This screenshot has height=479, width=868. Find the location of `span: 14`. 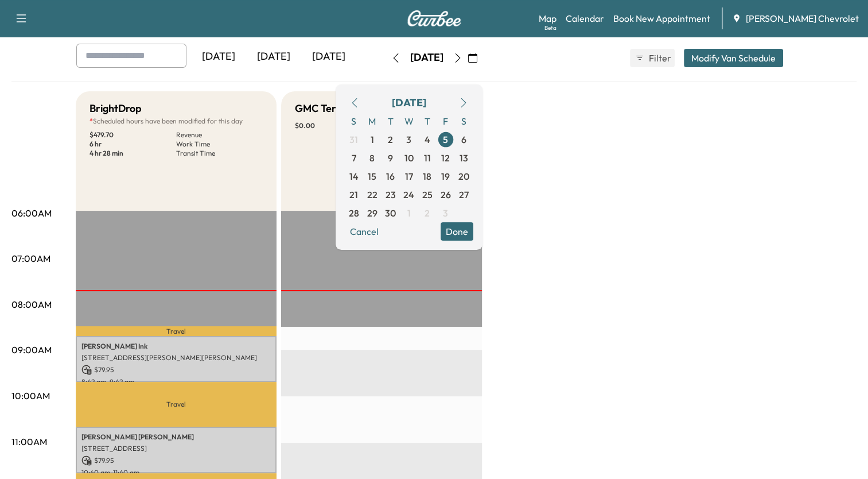

span: 14 is located at coordinates (354, 176).